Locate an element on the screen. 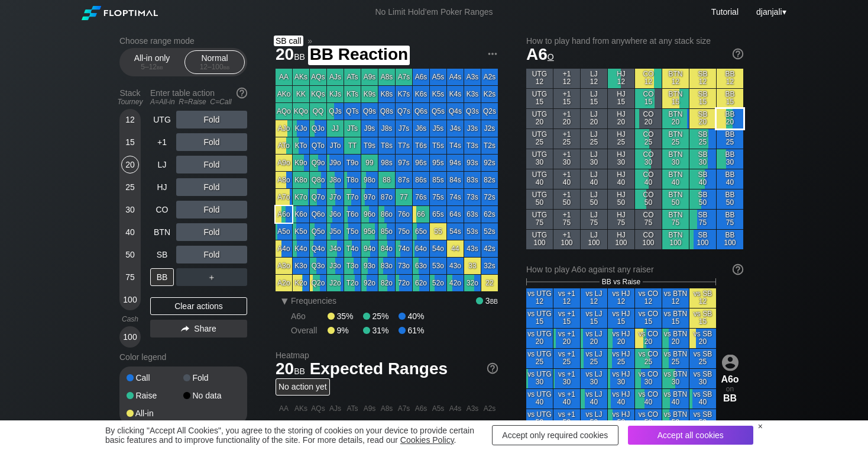 This screenshot has width=868, height=450. div: BTN 25 is located at coordinates (675, 139).